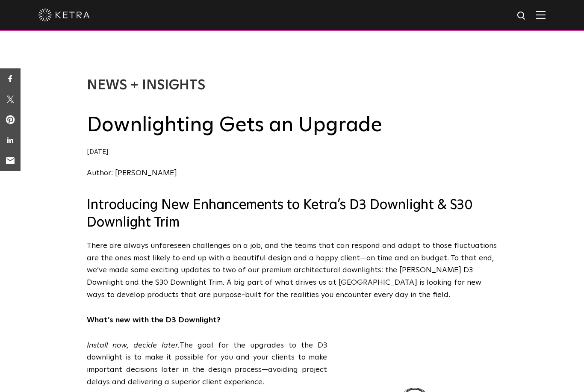 The width and height of the screenshot is (584, 392). I want to click on h2: Downlighting Gets an Upgrade, so click(292, 125).